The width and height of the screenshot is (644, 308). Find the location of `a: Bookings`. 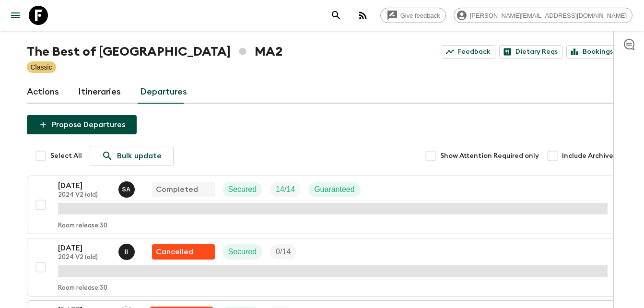

a: Bookings is located at coordinates (591, 52).